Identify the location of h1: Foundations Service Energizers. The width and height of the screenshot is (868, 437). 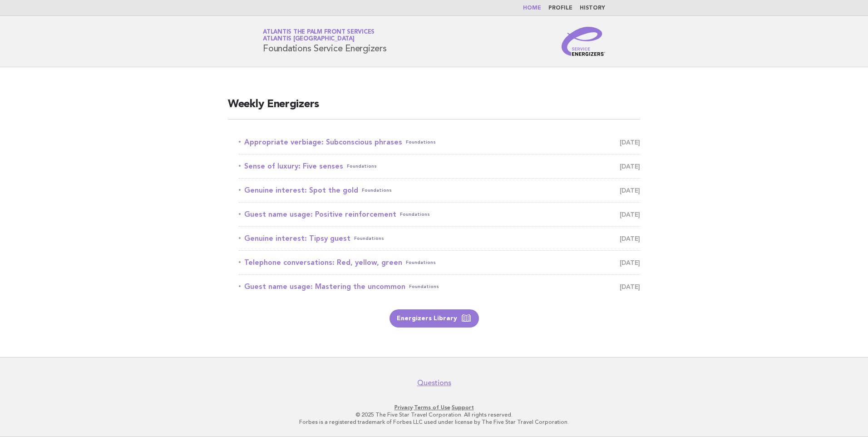
(325, 41).